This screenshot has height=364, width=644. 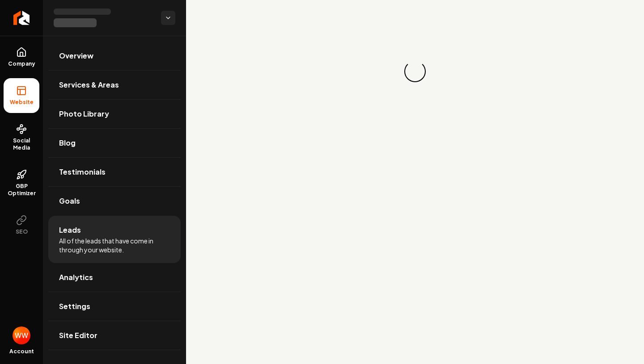 What do you see at coordinates (21, 144) in the screenshot?
I see `span: Social Media` at bounding box center [21, 144].